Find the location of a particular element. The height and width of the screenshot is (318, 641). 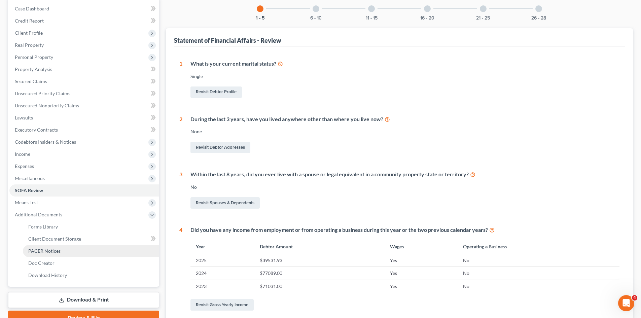

th: Operating a Business is located at coordinates (539, 246).